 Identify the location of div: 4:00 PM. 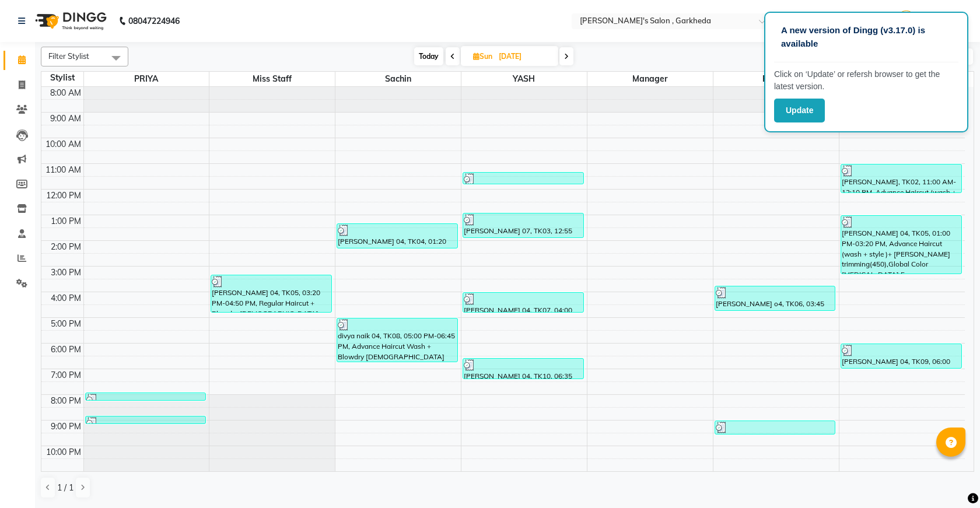
(66, 298).